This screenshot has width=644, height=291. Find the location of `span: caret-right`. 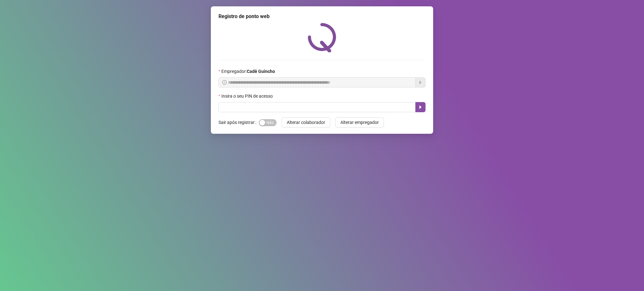

span: caret-right is located at coordinates (420, 107).